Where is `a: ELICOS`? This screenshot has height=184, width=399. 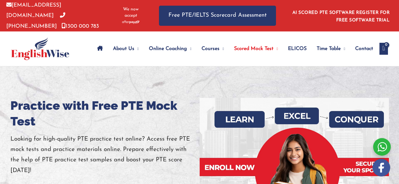 a: ELICOS is located at coordinates (297, 49).